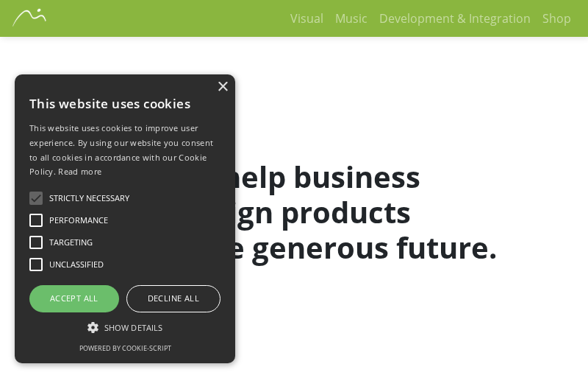 Image resolution: width=588 pixels, height=378 pixels. What do you see at coordinates (70, 242) in the screenshot?
I see `span: Targeting` at bounding box center [70, 242].